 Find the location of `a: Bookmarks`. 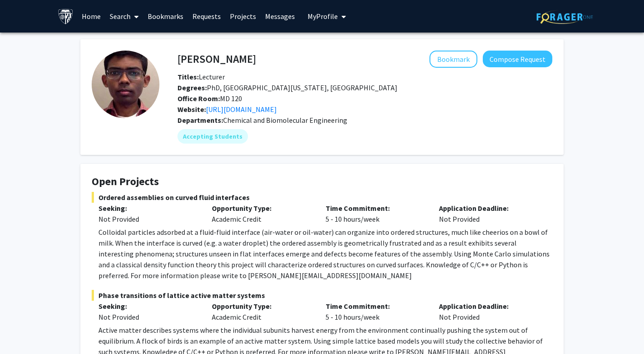

a: Bookmarks is located at coordinates (165, 16).